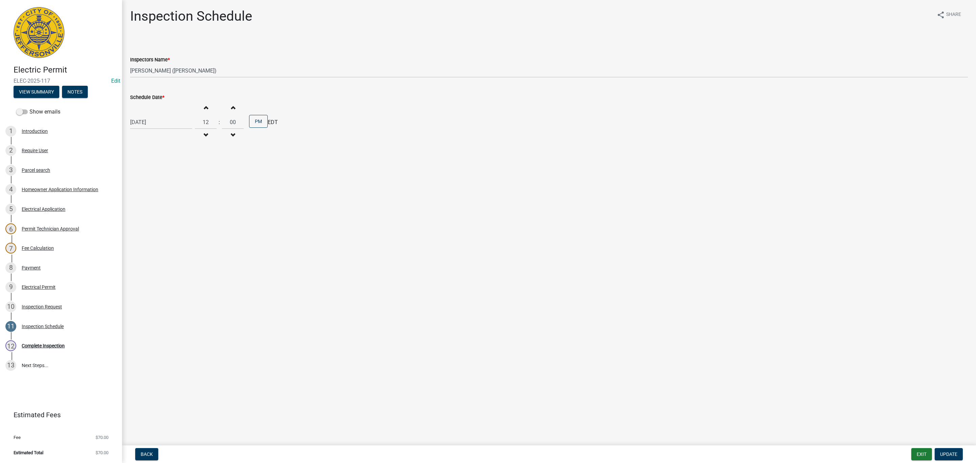  I want to click on i: share, so click(941, 15).